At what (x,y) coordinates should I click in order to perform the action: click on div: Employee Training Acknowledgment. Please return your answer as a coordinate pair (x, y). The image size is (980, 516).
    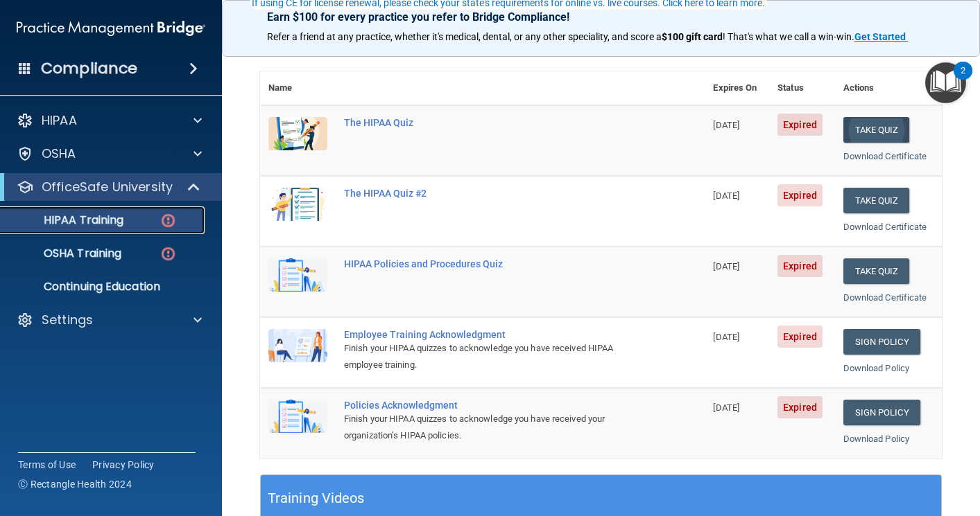
    Looking at the image, I should click on (490, 335).